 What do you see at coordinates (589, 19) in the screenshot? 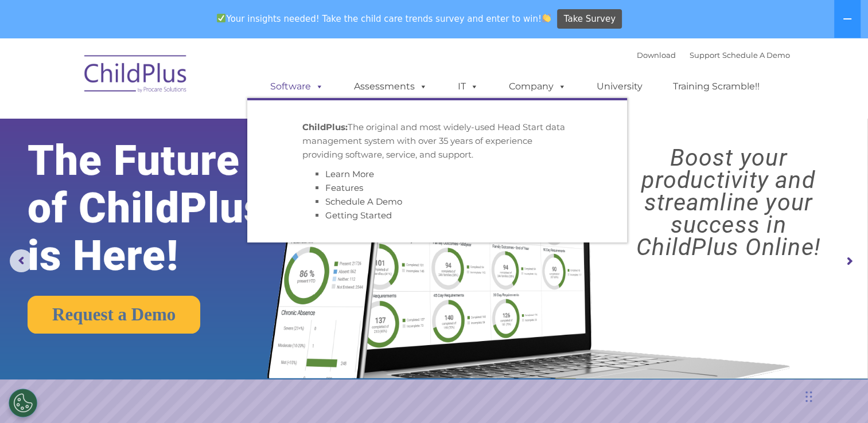
I see `a: Take Survey` at bounding box center [589, 19].